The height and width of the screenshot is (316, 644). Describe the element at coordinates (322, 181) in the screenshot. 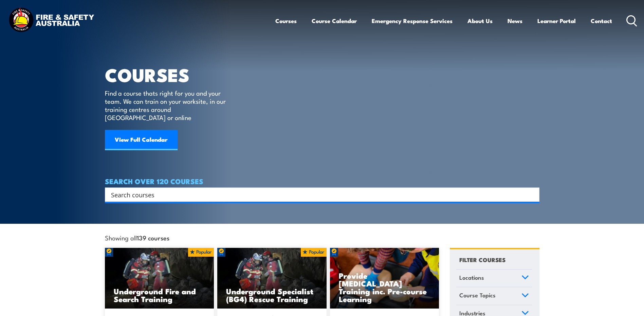

I see `h4: SEARCH OVER 120 COURSES` at that location.